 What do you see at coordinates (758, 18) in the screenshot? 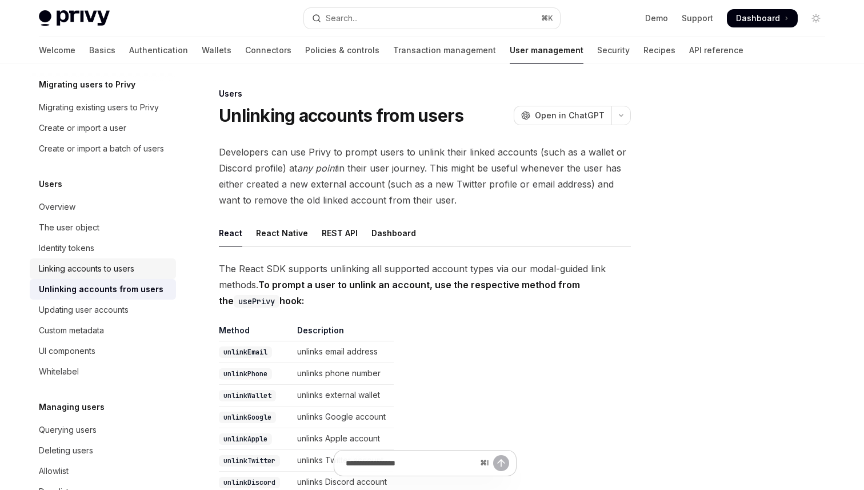
I see `span: Dashboard` at bounding box center [758, 18].